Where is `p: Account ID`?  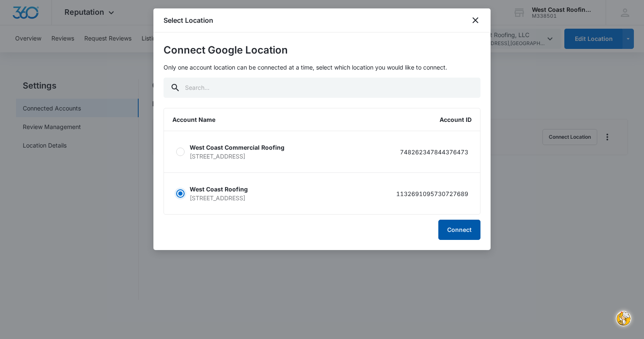 p: Account ID is located at coordinates (455, 120).